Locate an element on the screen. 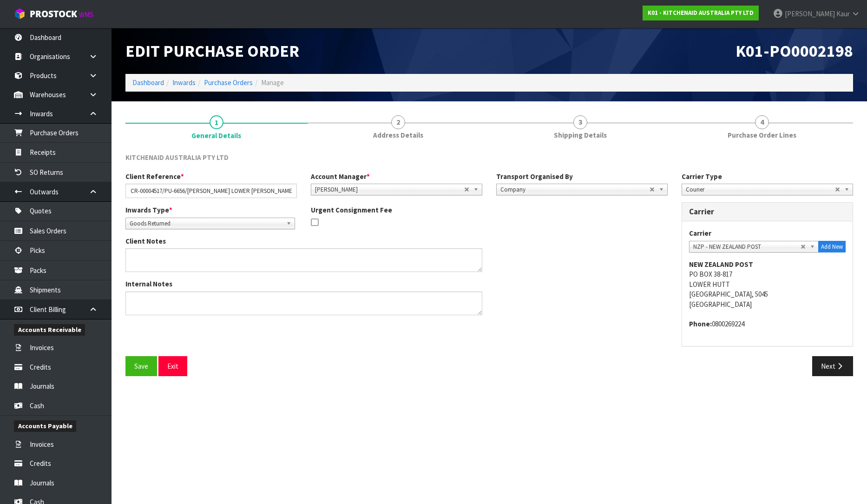 The width and height of the screenshot is (867, 504). span: KITCHENAID AUSTRALIA PTY LTD is located at coordinates (177, 157).